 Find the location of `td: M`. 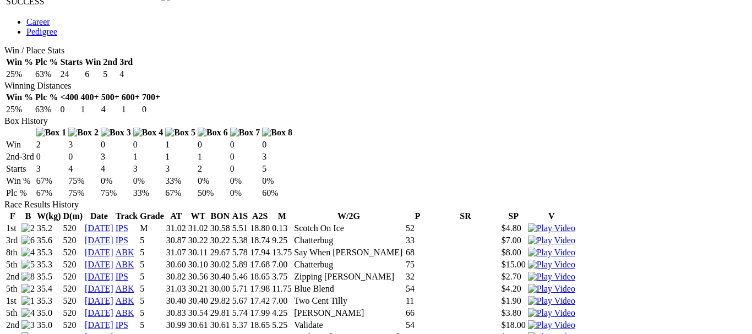

td: M is located at coordinates (152, 228).